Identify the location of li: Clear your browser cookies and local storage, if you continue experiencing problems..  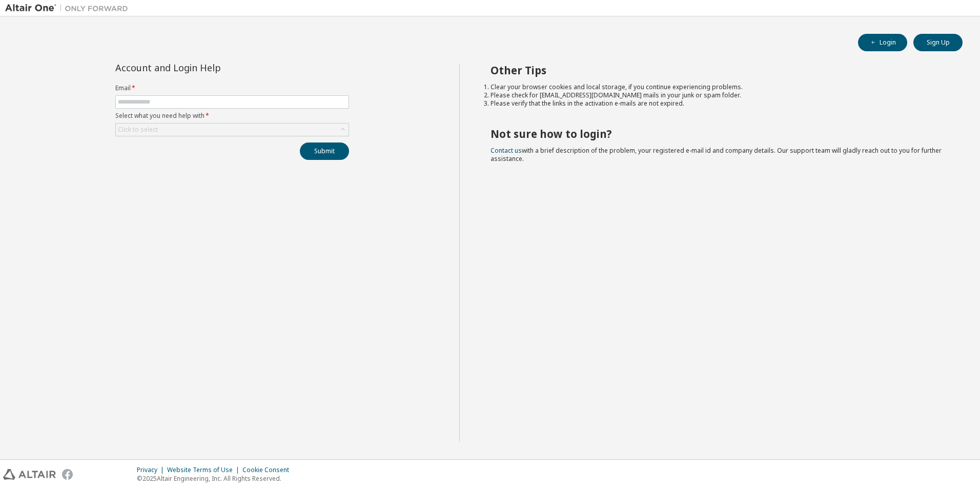
(717, 87).